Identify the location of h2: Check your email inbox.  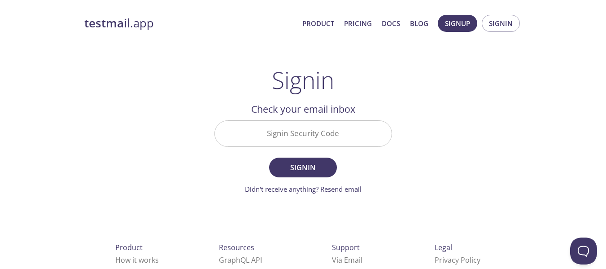
(303, 109).